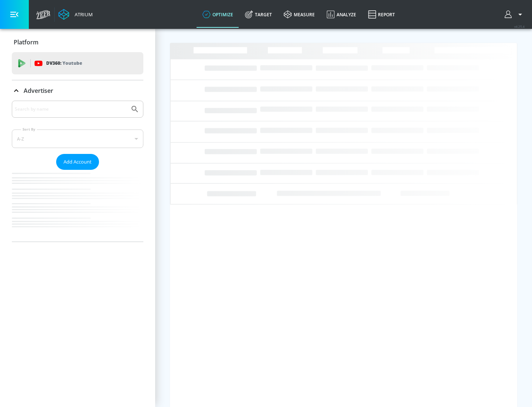 Image resolution: width=532 pixels, height=407 pixels. Describe the element at coordinates (64, 63) in the screenshot. I see `p: DV360:` at that location.